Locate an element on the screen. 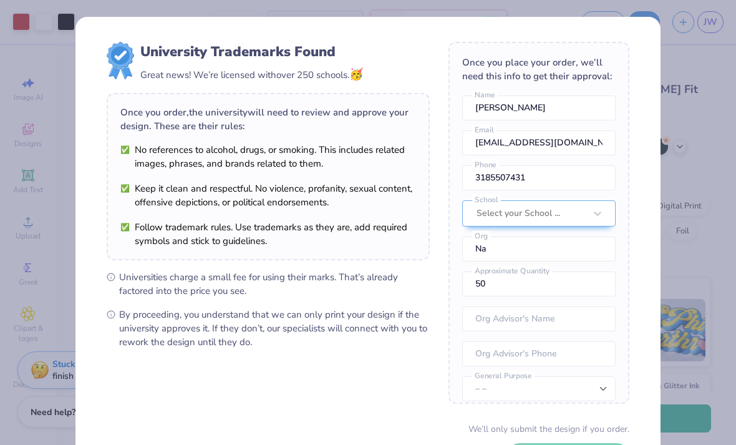 The height and width of the screenshot is (445, 736). input: Approximate Quantity is located at coordinates (539, 284).